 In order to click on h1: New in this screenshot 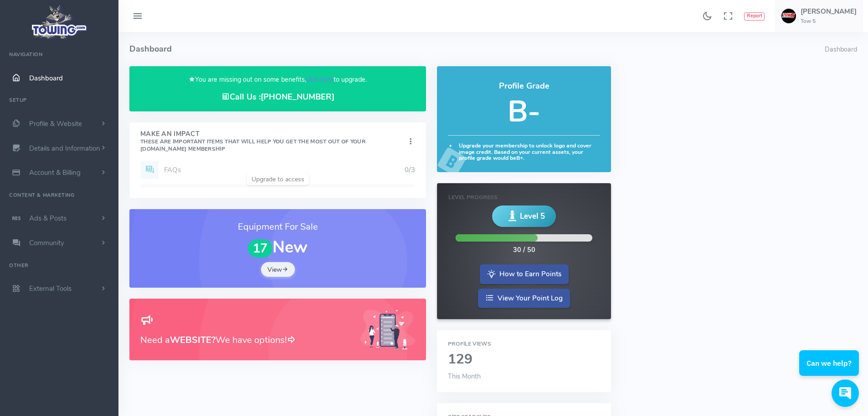, I will do `click(277, 247)`.